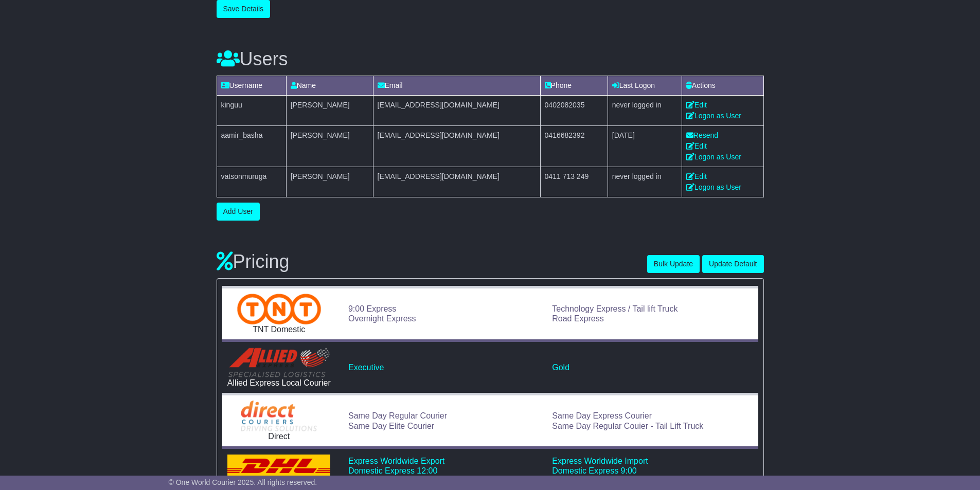 The height and width of the screenshot is (490, 980). Describe the element at coordinates (490, 59) in the screenshot. I see `h3: Users` at that location.